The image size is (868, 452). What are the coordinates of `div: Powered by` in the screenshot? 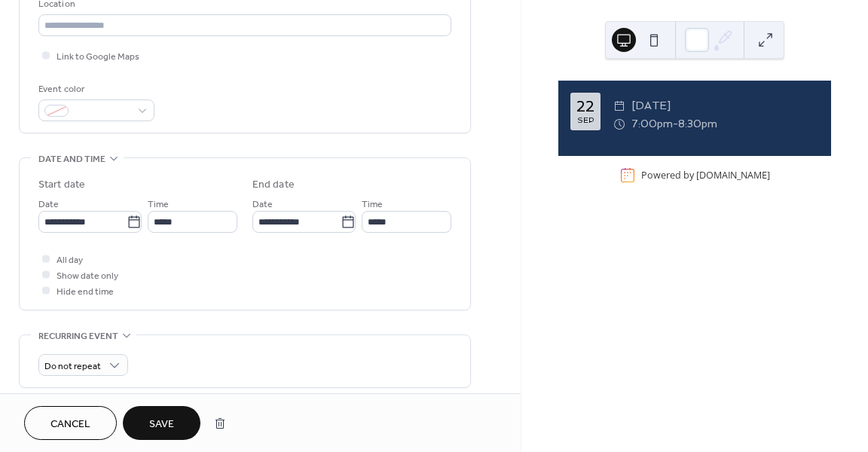 It's located at (705, 174).